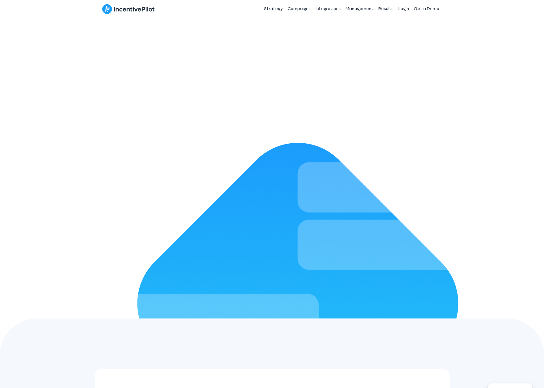  Describe the element at coordinates (426, 9) in the screenshot. I see `a: Get a Demo` at that location.